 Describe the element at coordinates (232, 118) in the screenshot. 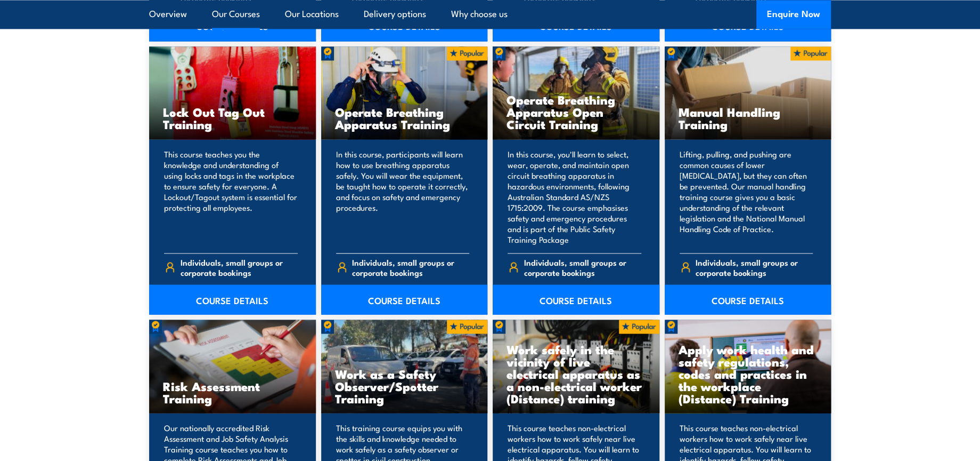

I see `h3: Lock Out Tag Out Training` at that location.